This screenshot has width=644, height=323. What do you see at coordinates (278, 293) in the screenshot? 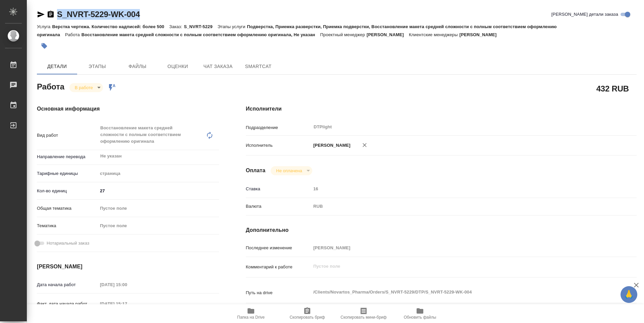
I see `p: Путь на drive` at bounding box center [278, 293].